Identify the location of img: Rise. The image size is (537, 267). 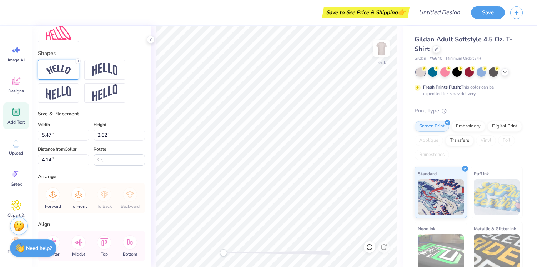
(105, 93).